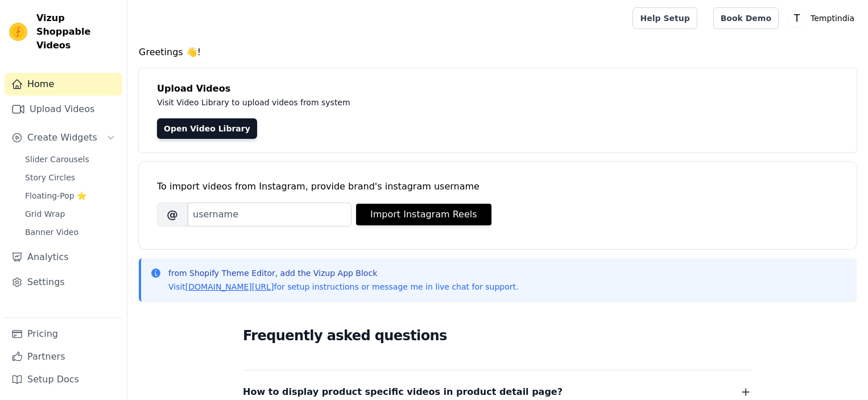 This screenshot has height=400, width=868. Describe the element at coordinates (343, 273) in the screenshot. I see `p: from Shopify Theme Editor, add the Vizup App Block` at that location.